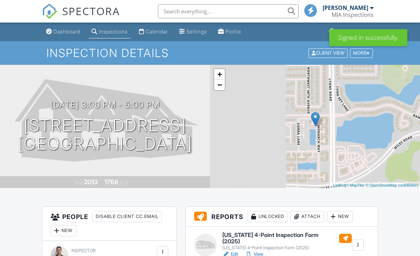  What do you see at coordinates (91, 11) in the screenshot?
I see `span: SPECTORA` at bounding box center [91, 11].